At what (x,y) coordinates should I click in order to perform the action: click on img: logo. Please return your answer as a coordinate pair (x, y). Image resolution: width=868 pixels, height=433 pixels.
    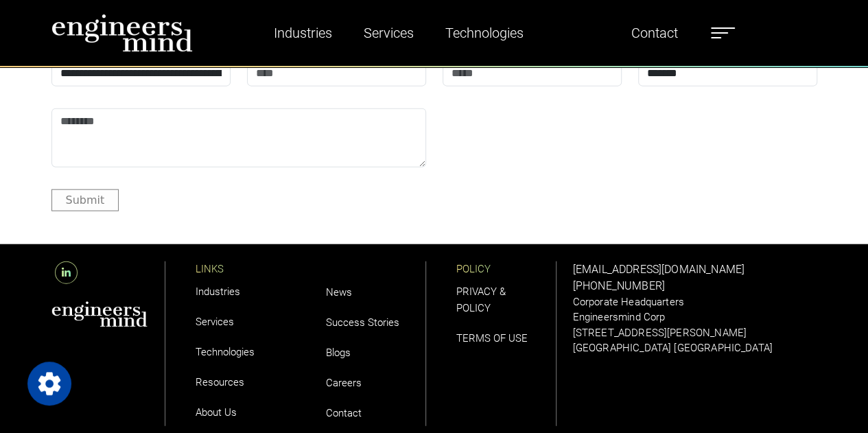
    Looking at the image, I should click on (122, 33).